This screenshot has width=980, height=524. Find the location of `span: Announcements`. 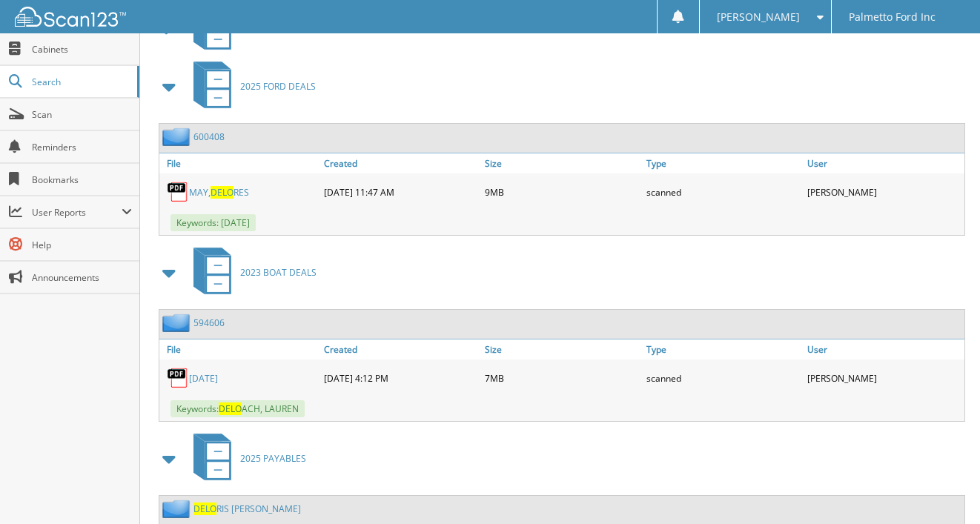

span: Announcements is located at coordinates (82, 277).